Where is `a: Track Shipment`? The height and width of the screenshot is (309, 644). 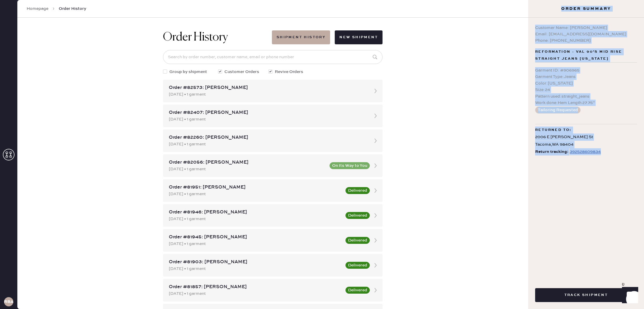
a: Track Shipment is located at coordinates (586, 295).